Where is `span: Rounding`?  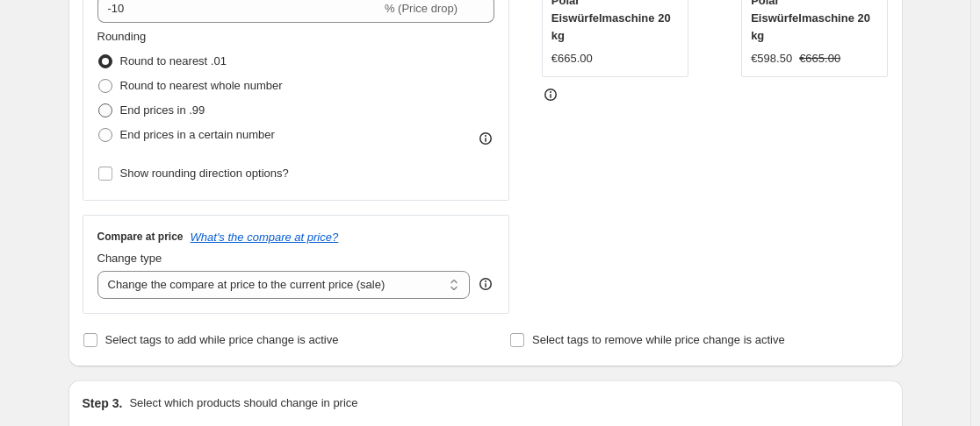
span: Rounding is located at coordinates (122, 36).